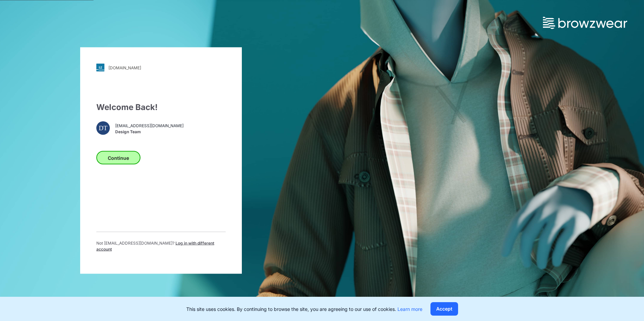 This screenshot has height=321, width=644. I want to click on button: Continue, so click(118, 158).